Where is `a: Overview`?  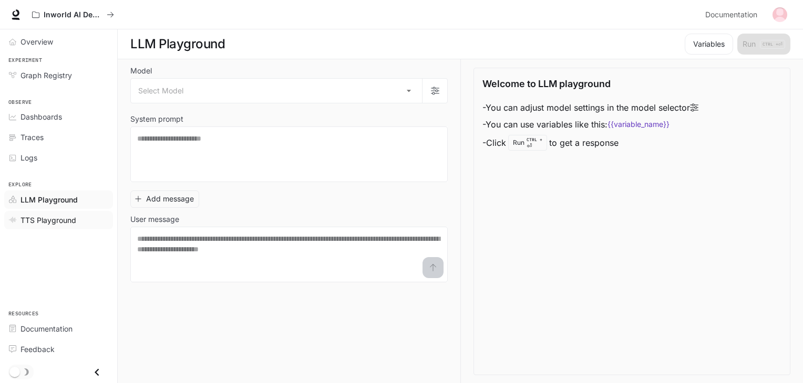 a: Overview is located at coordinates (58, 41).